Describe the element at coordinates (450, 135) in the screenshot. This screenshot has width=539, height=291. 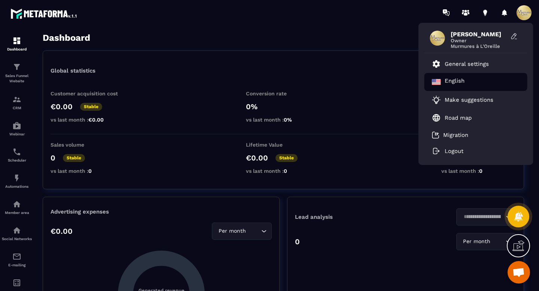
I see `a: Migration` at that location.